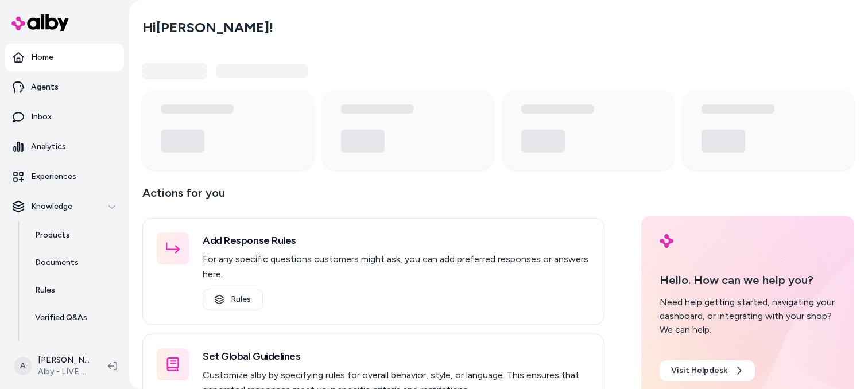 The image size is (868, 389). I want to click on p: Experiences, so click(53, 177).